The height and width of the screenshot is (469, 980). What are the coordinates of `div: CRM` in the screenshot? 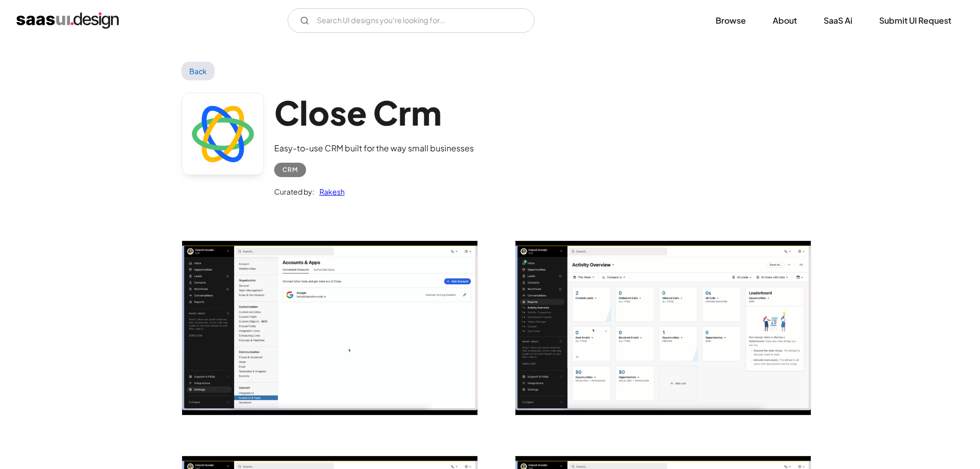 It's located at (290, 169).